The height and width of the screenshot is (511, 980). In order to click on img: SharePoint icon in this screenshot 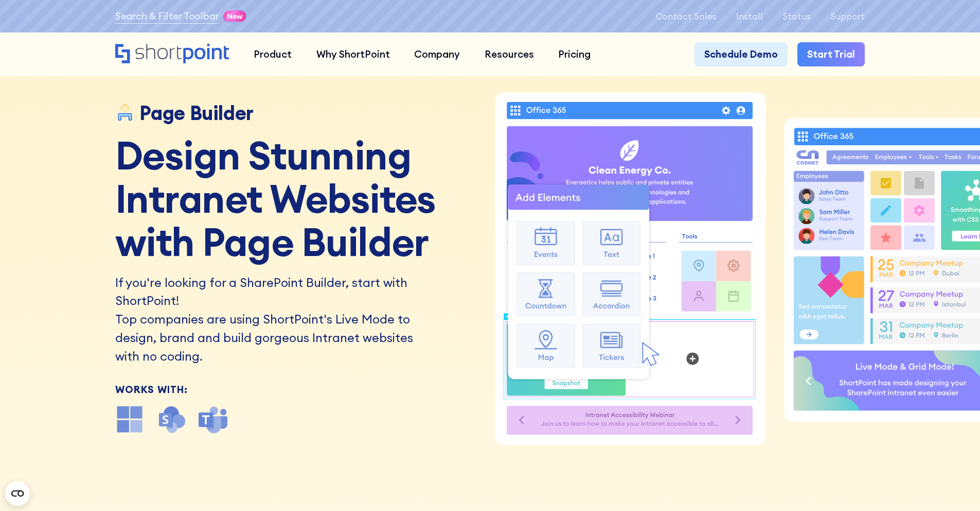, I will do `click(172, 419)`.